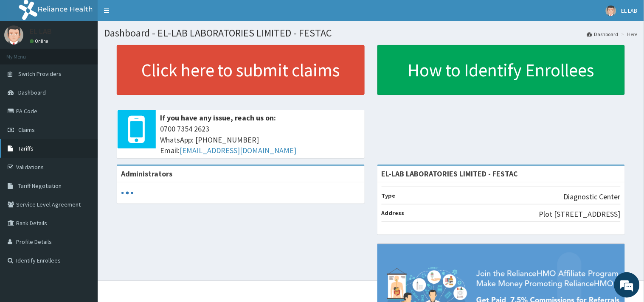 The width and height of the screenshot is (644, 302). I want to click on a: How to Identify Enrollees, so click(502, 70).